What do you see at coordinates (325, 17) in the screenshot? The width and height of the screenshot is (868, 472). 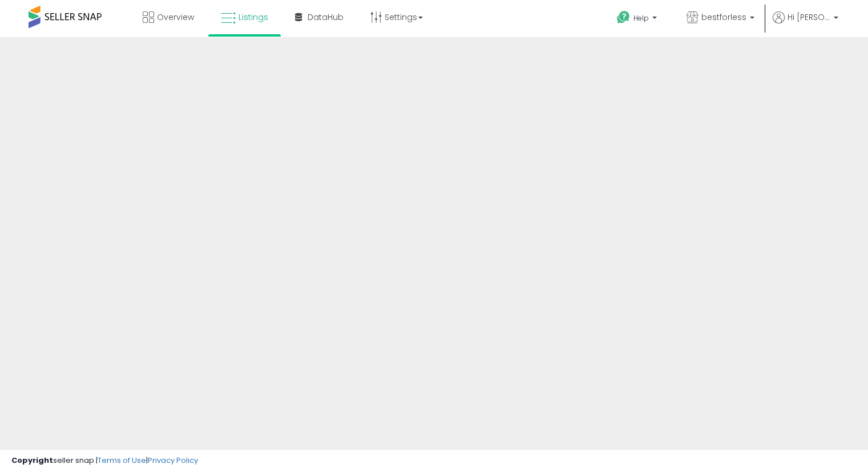 I see `span: DataHub` at bounding box center [325, 17].